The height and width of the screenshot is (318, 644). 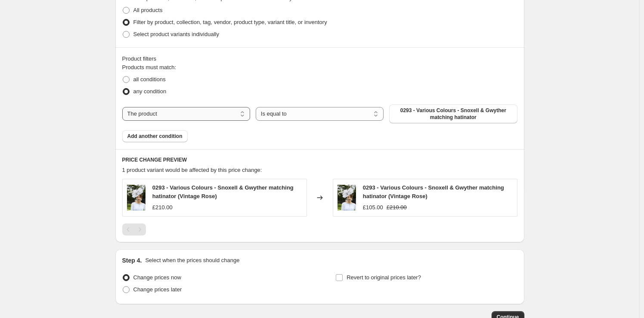 What do you see at coordinates (453, 114) in the screenshot?
I see `button: 0293 - Various Colours - Snoxell & Gwyther matching hatinator` at bounding box center [453, 114].